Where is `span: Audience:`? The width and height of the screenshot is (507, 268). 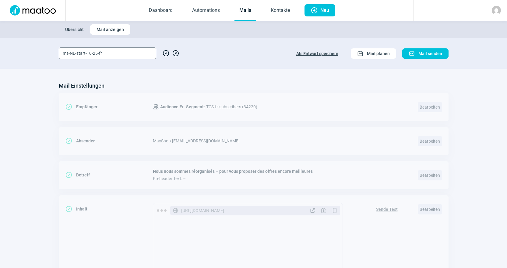
span: Audience: is located at coordinates (170, 107).